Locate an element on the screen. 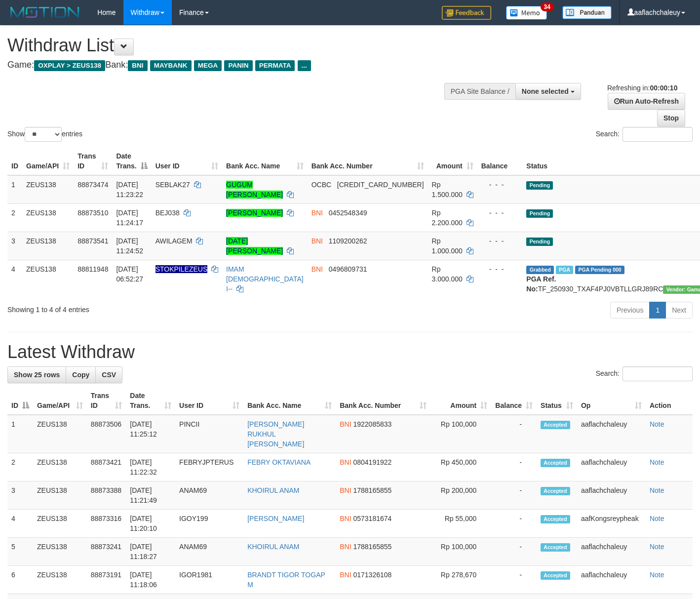 The height and width of the screenshot is (599, 700). span: BEJ038 is located at coordinates (168, 213).